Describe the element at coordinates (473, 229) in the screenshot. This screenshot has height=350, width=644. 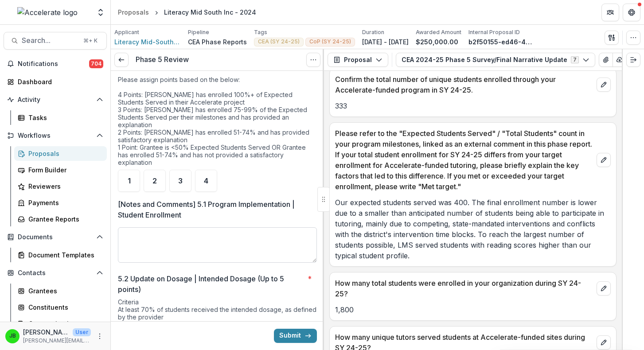
I see `p: Our expected students served was 400. The final enrollment number is lower due to a smaller than ...` at that location.